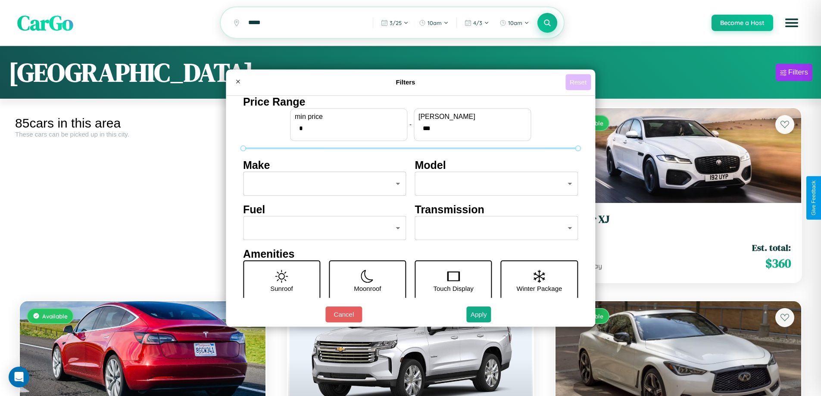 The height and width of the screenshot is (396, 821). Describe the element at coordinates (281, 288) in the screenshot. I see `p: Sunroof` at that location.